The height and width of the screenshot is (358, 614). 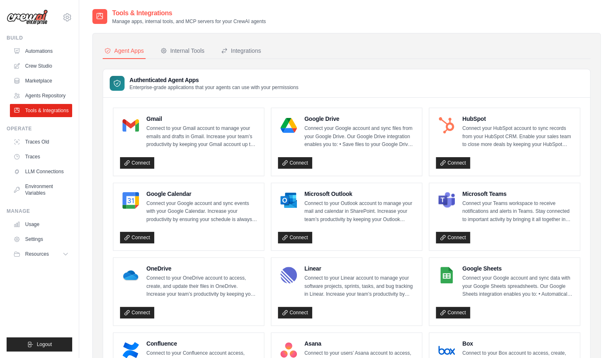 What do you see at coordinates (39, 129) in the screenshot?
I see `div: Operate` at bounding box center [39, 129].